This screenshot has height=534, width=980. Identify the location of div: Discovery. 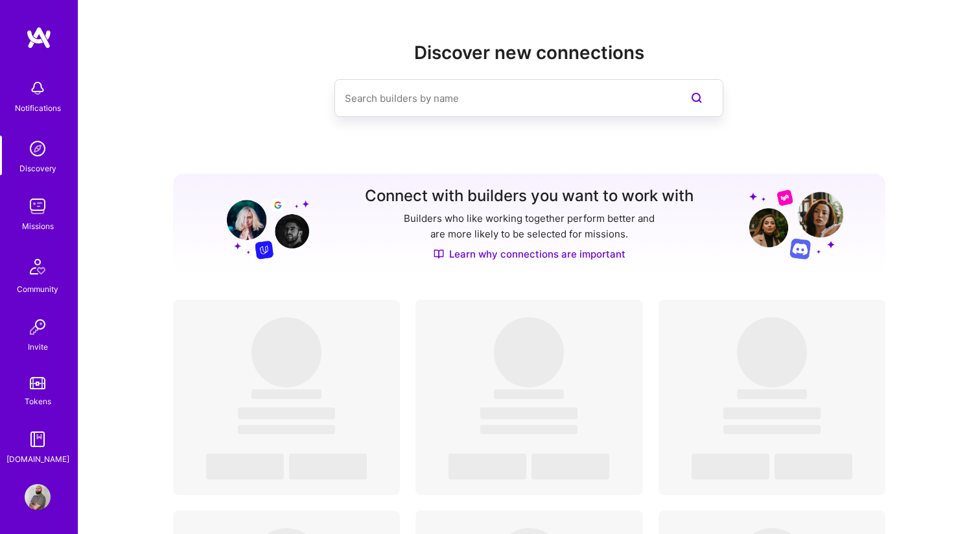
(37, 168).